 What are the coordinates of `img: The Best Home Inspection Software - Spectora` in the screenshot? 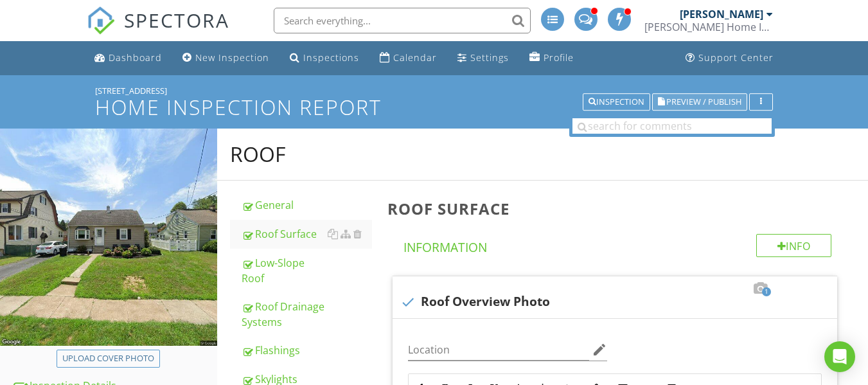 It's located at (101, 21).